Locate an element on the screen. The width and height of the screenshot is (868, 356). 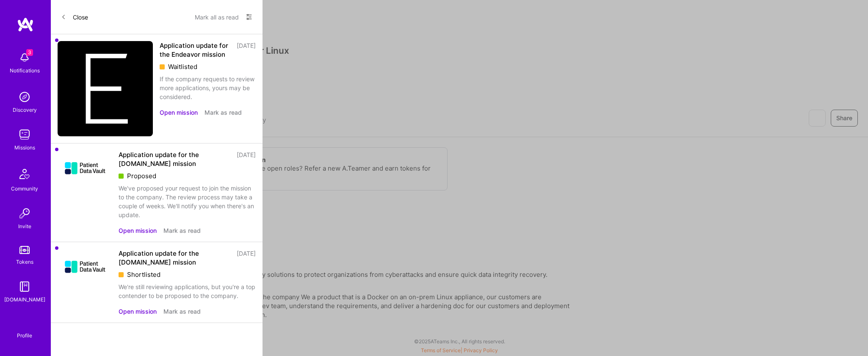
div: Invite is located at coordinates (25, 226).